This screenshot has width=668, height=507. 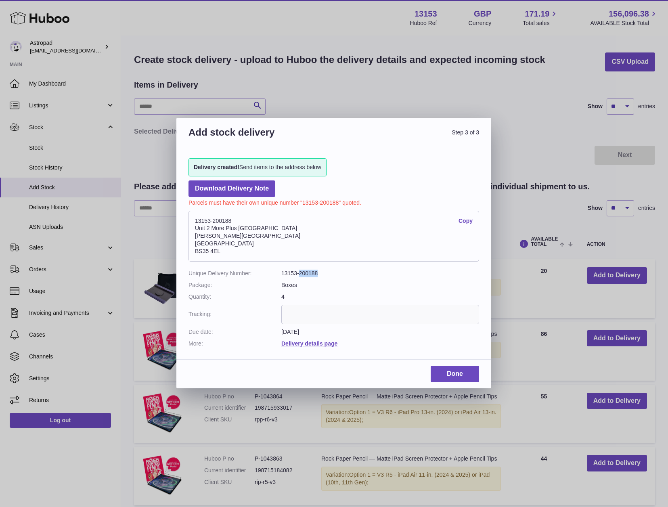 I want to click on dt: More:, so click(x=235, y=343).